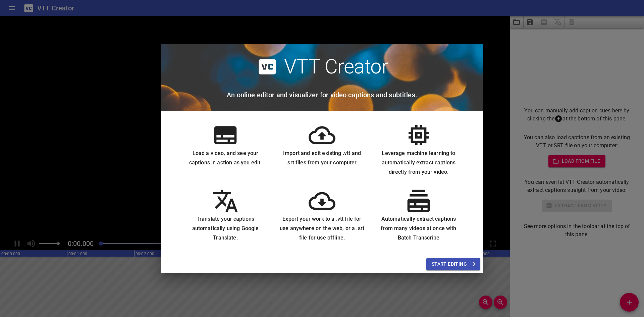 The width and height of the screenshot is (644, 317). Describe the element at coordinates (418, 229) in the screenshot. I see `h6: Automatically extract captions from many videos at once with Batch Transcribe` at that location.